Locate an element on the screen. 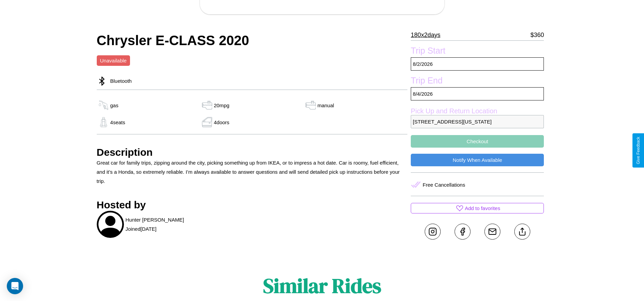 The width and height of the screenshot is (644, 301). div: Give Feedback is located at coordinates (638, 150).